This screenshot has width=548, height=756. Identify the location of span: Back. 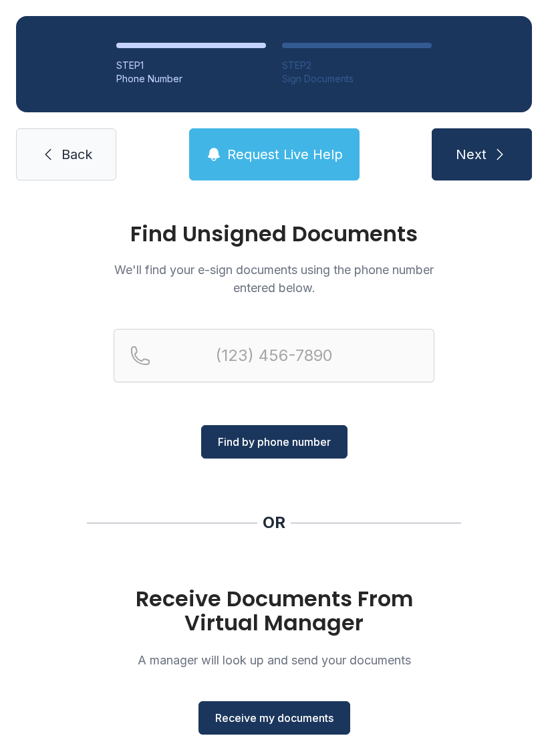
(77, 155).